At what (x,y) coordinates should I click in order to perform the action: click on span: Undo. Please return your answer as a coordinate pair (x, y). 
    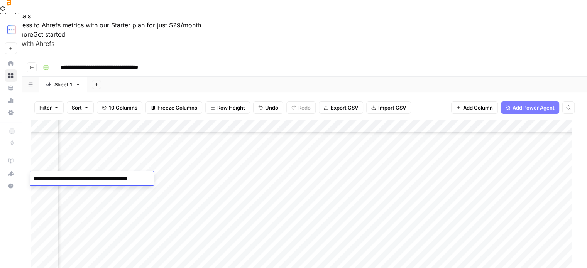
    Looking at the image, I should click on (272, 108).